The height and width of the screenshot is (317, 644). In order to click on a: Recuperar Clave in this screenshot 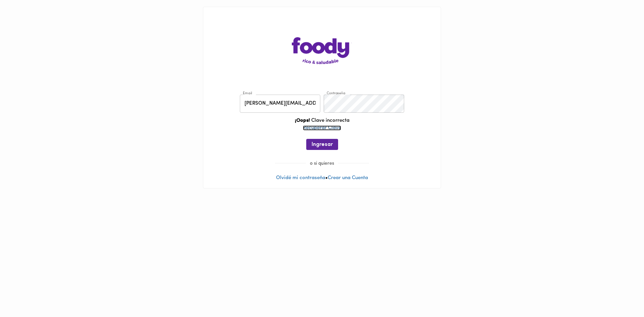, I will do `click(322, 128)`.